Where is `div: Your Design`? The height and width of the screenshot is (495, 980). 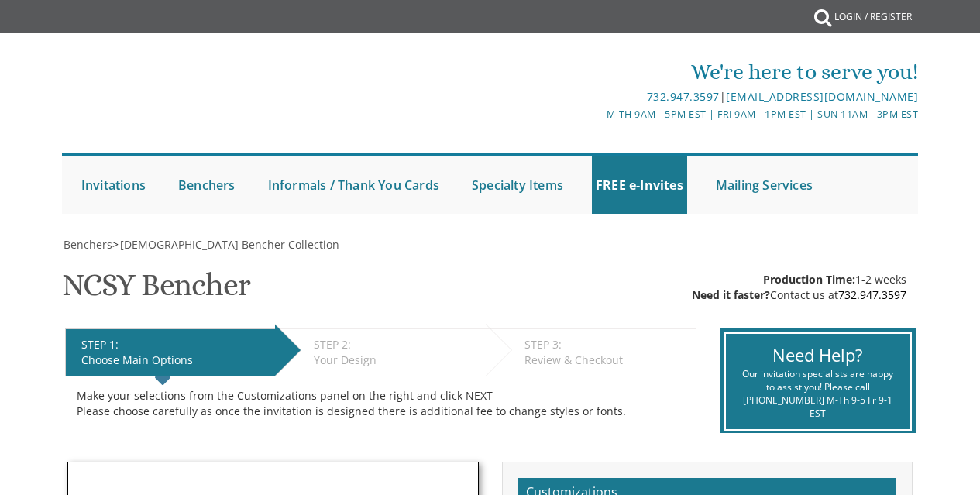 div: Your Design is located at coordinates (396, 360).